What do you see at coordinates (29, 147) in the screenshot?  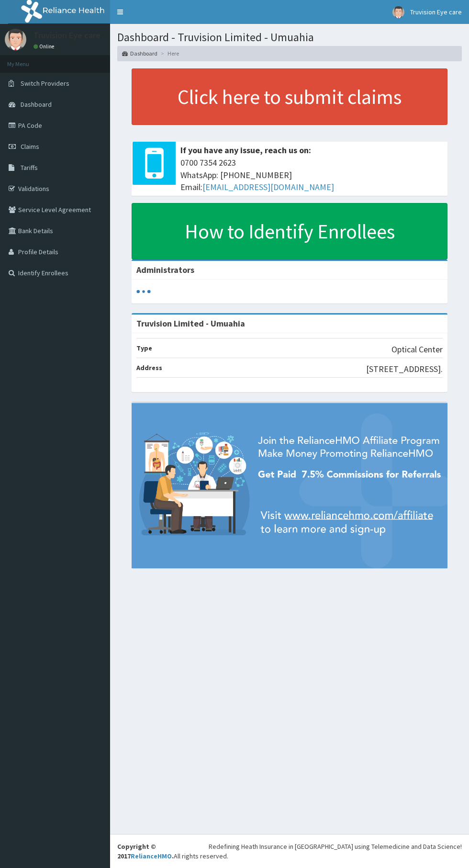 I see `span: Claims` at bounding box center [29, 147].